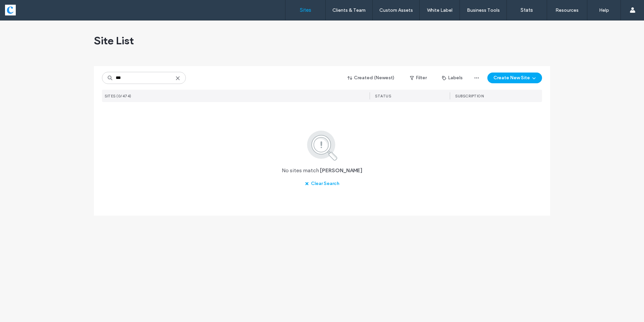 This screenshot has width=644, height=322. What do you see at coordinates (118, 96) in the screenshot?
I see `span: SITES (0/474)` at bounding box center [118, 96].